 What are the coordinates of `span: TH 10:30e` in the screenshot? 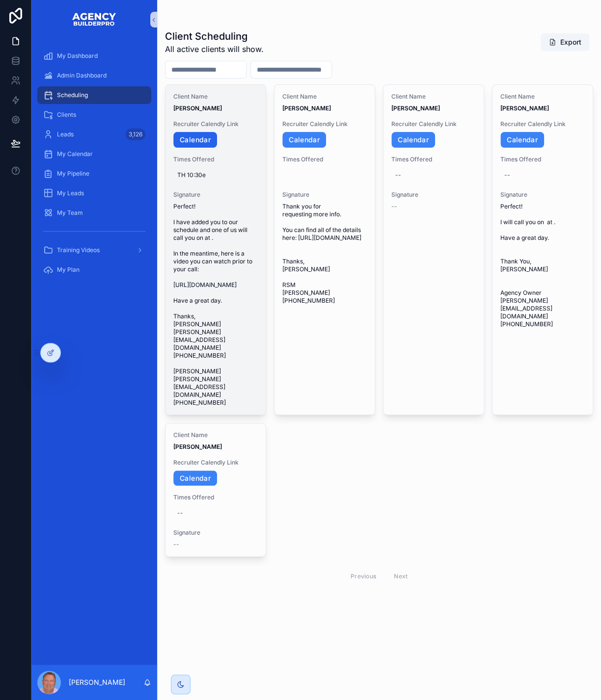 It's located at (215, 175).